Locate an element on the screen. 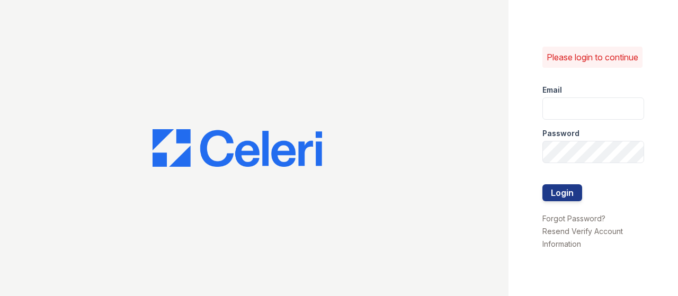 The image size is (678, 296). img: CE_Logo_Blue-a8612792a0a2168367f1c8372b55b34899dd931a85d93a1a3d3e32e68fde9ad4.png is located at coordinates (237, 148).